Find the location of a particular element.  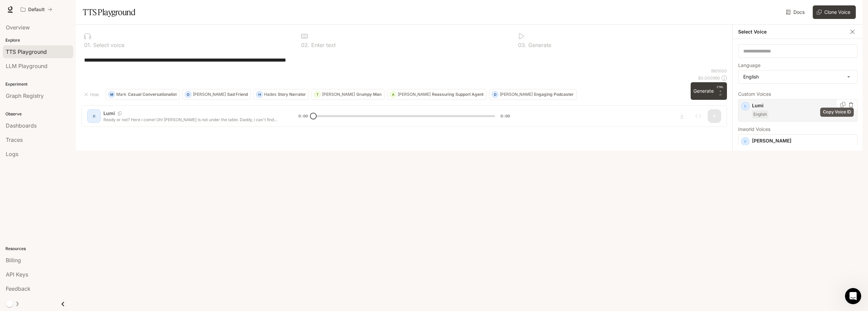

button: HHadesStory Narrator is located at coordinates (281, 95).